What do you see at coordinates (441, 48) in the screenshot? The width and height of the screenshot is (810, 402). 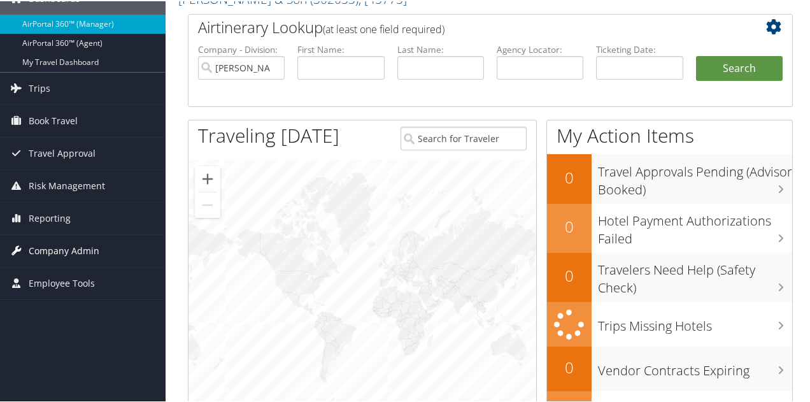 I see `label: Last Name:` at bounding box center [441, 48].